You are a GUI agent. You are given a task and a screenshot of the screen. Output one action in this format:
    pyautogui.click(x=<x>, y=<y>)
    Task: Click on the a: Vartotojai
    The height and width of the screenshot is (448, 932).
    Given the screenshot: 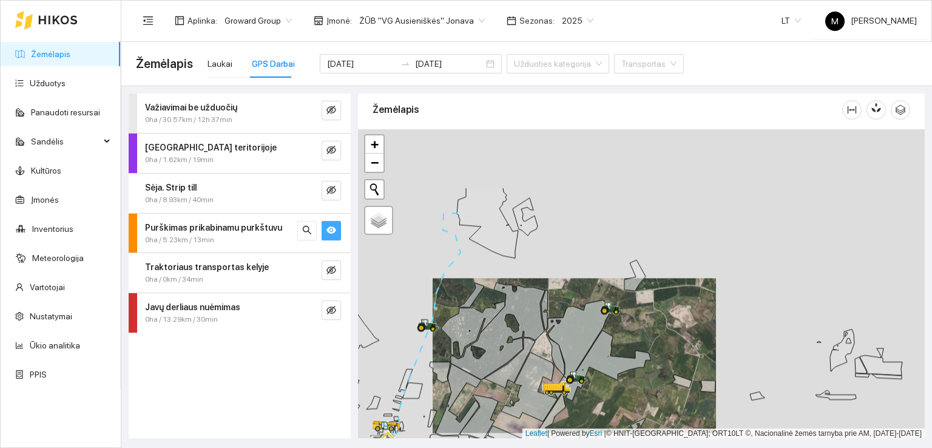 What is the action you would take?
    pyautogui.click(x=47, y=287)
    